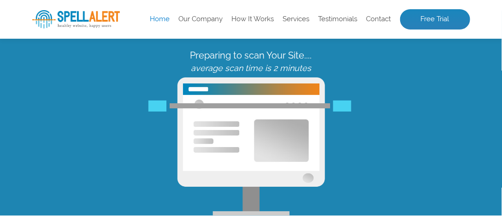 The width and height of the screenshot is (502, 219). What do you see at coordinates (379, 19) in the screenshot?
I see `a: Contact` at bounding box center [379, 19].